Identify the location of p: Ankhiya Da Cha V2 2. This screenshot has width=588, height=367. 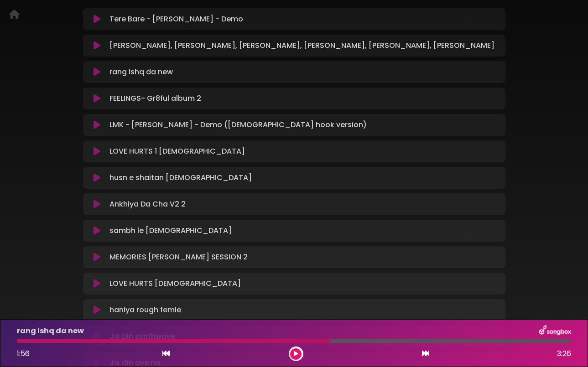
(147, 204).